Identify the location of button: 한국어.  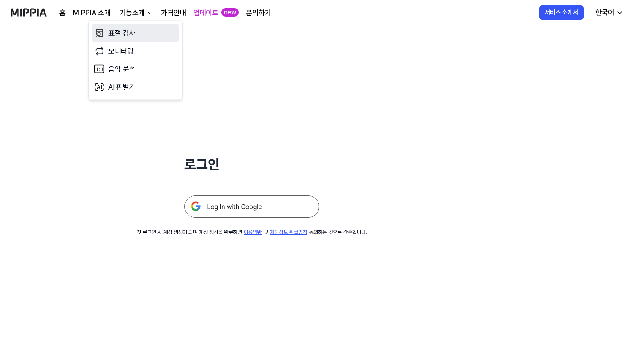
(608, 13).